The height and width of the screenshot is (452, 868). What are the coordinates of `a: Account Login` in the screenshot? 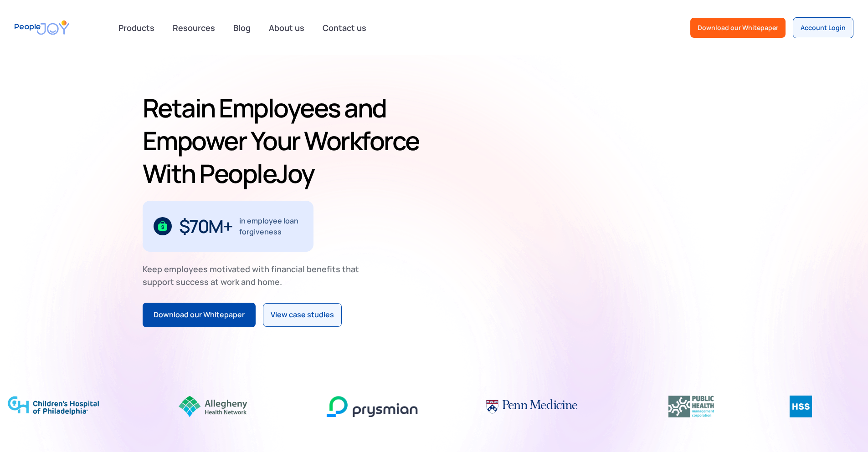 It's located at (822, 28).